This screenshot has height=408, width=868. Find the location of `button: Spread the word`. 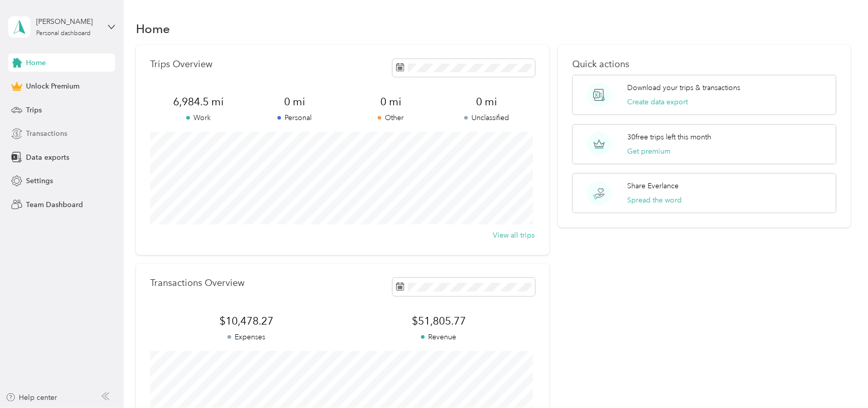

button: Spread the word is located at coordinates (655, 200).